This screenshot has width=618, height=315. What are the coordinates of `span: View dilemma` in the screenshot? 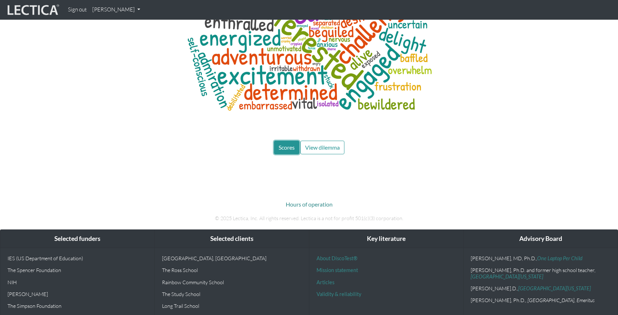 It's located at (322, 147).